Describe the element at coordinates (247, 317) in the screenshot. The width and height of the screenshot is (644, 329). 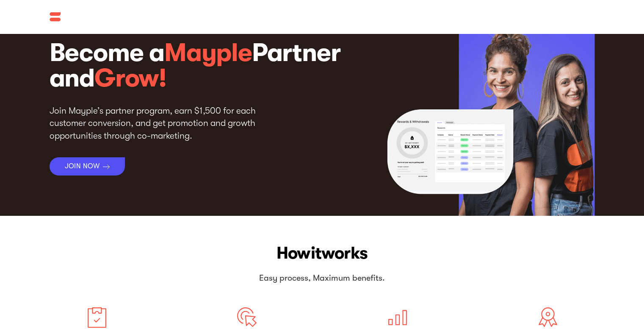
I see `img: Find a match` at that location.